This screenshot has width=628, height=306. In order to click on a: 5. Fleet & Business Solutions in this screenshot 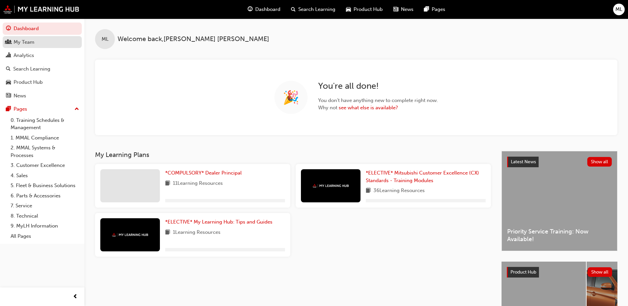, I will do `click(45, 185)`.